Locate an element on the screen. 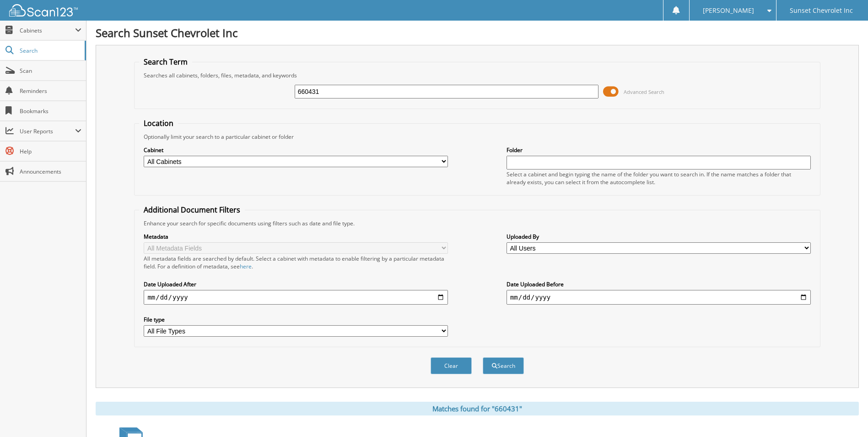 This screenshot has width=868, height=437. legend: Additional Document Filters is located at coordinates (192, 209).